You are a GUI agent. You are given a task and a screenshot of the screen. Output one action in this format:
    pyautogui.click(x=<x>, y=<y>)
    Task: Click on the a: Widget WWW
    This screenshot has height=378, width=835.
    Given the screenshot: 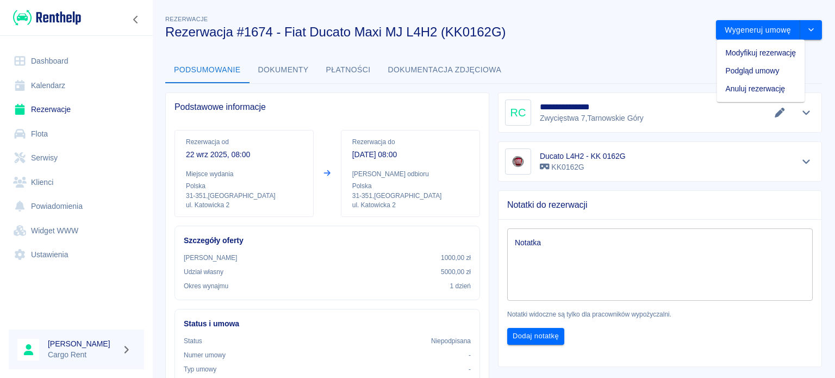 What is the action you would take?
    pyautogui.click(x=76, y=230)
    